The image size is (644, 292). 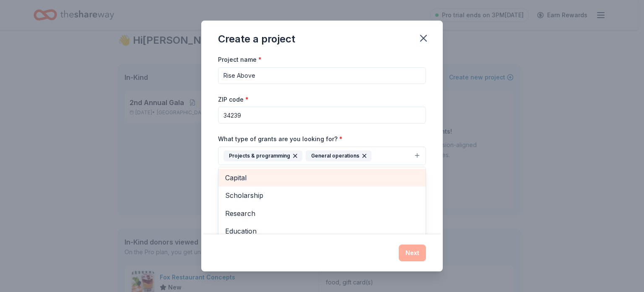 I want to click on span: Research, so click(x=322, y=213).